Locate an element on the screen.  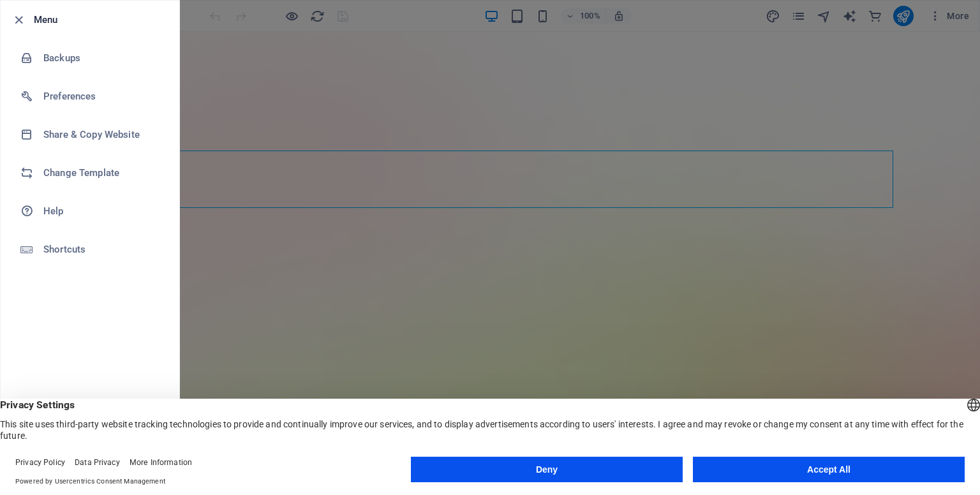
h6: Preferences is located at coordinates (102, 97).